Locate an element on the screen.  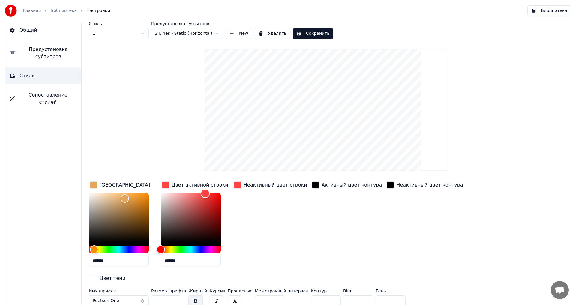
div: Цвет тени is located at coordinates (113, 279).